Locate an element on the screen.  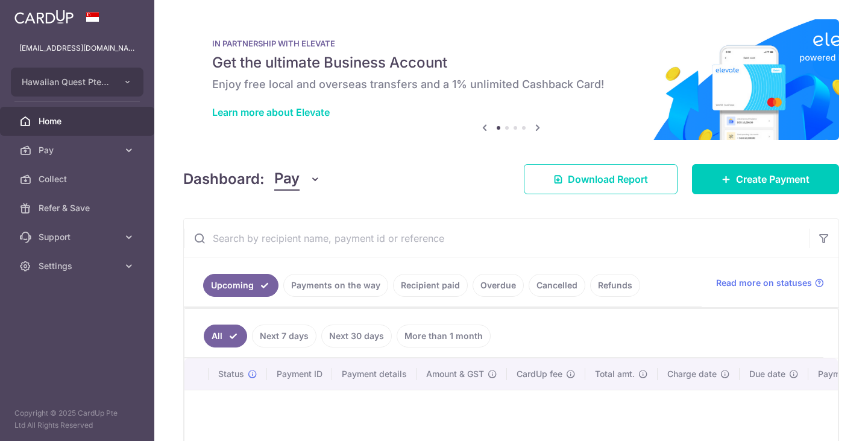
a: Learn more about Elevate is located at coordinates (270, 113).